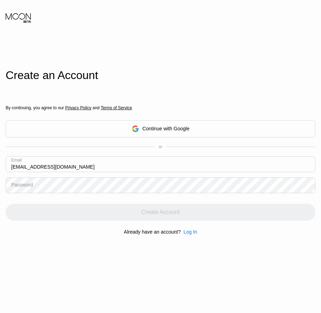 This screenshot has width=321, height=313. Describe the element at coordinates (116, 108) in the screenshot. I see `span: Terms of Service` at that location.